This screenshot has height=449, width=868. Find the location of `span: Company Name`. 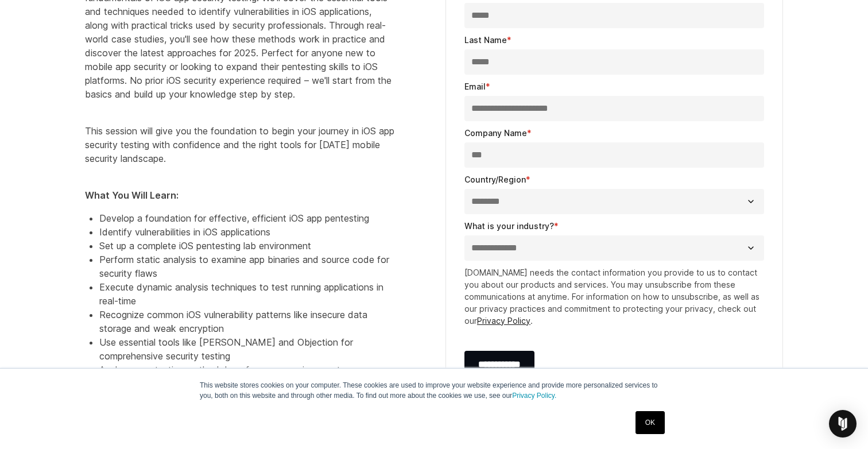

span: Company Name is located at coordinates (495, 133).